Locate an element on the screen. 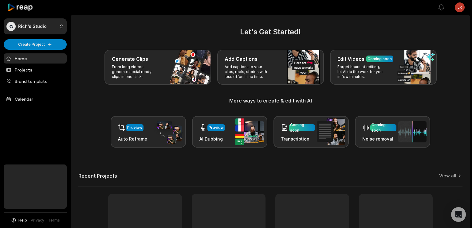 The height and width of the screenshot is (228, 472). img: noise_removal.png is located at coordinates (412, 132).